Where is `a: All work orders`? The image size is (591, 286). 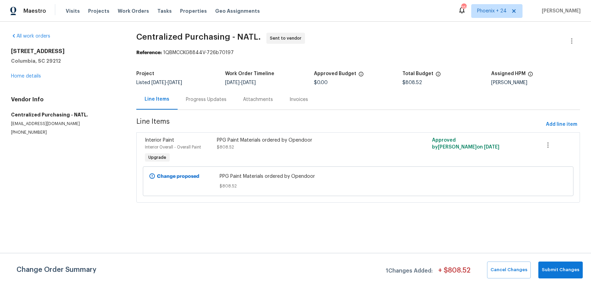
a: All work orders is located at coordinates (31, 36).